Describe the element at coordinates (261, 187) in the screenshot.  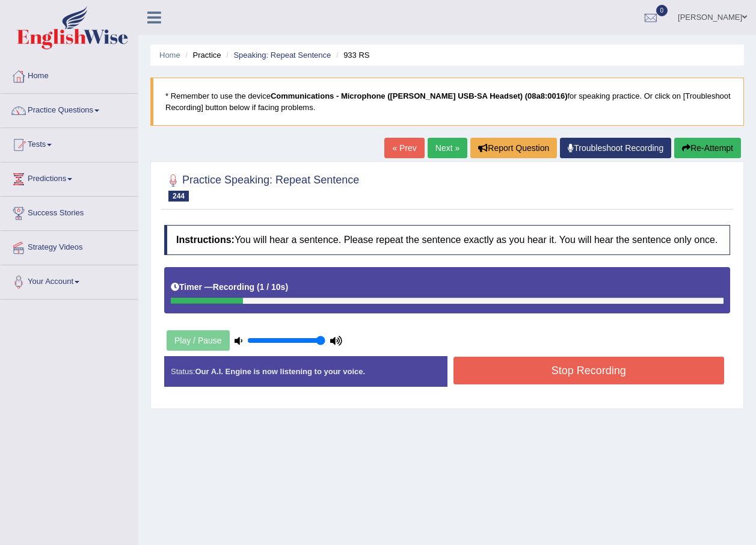
I see `h2: Practice Speaking: Repeat Sentence` at that location.